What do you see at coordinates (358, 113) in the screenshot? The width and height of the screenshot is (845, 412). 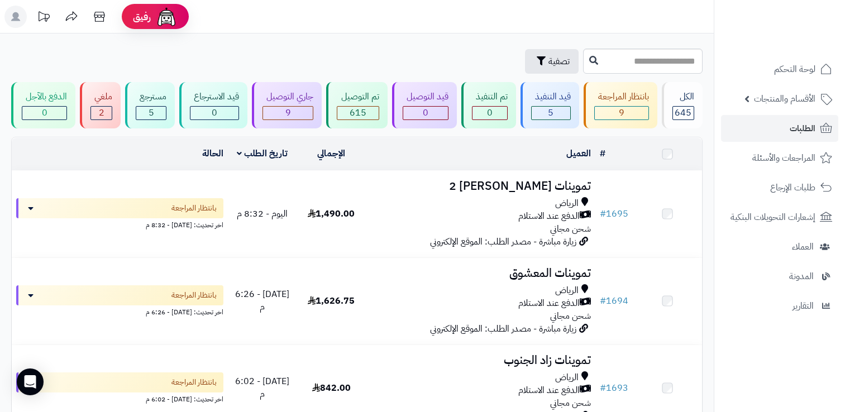 I see `div: 615` at bounding box center [358, 113].